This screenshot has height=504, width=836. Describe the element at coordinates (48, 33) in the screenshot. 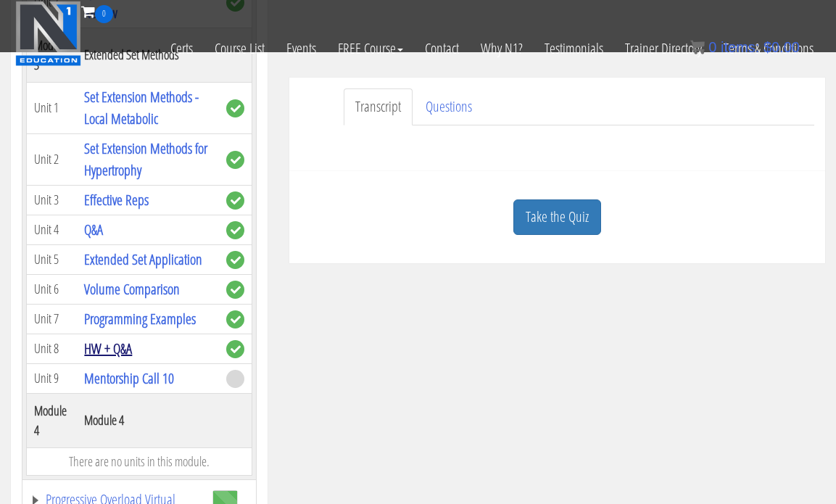

I see `img: n1-education` at that location.